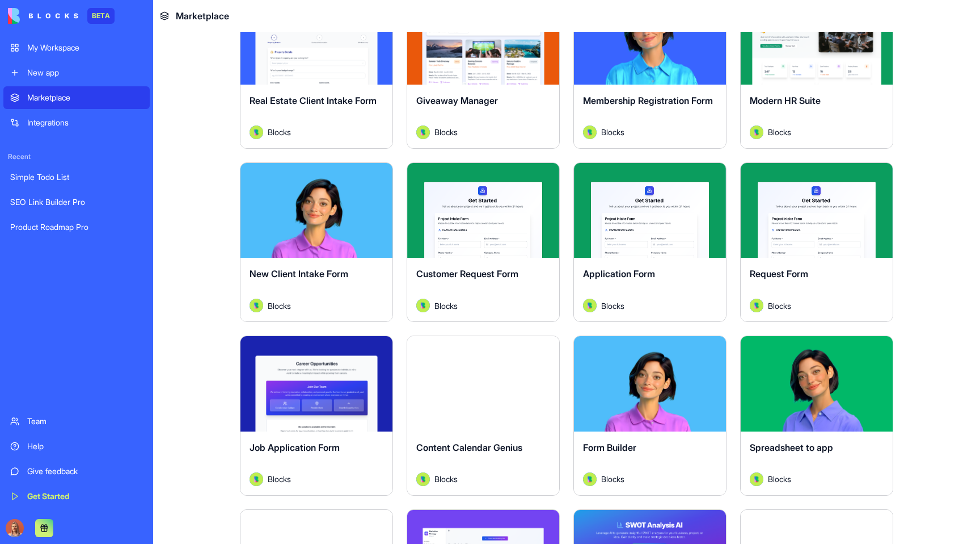  Describe the element at coordinates (85, 471) in the screenshot. I see `div: Give feedback` at that location.